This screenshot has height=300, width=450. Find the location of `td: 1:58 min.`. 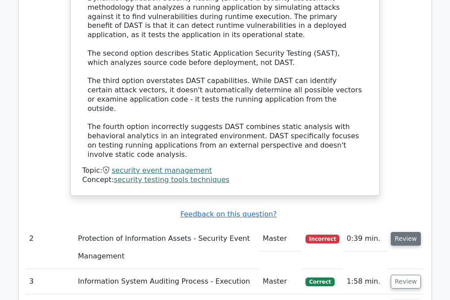

td: 1:58 min. is located at coordinates (365, 281).